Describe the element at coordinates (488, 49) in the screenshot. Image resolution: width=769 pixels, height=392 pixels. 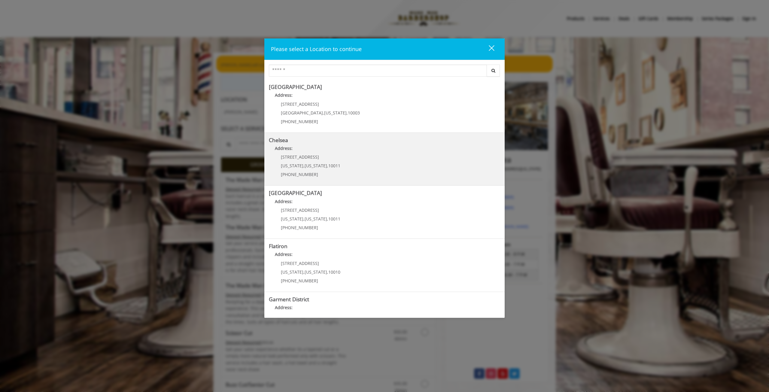
I see `div: close dialog` at that location.